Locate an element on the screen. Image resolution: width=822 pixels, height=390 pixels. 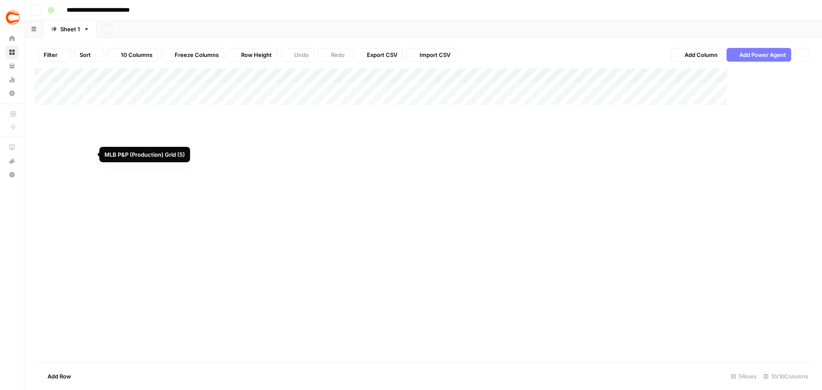
span: Add Power Agent is located at coordinates (763, 55).